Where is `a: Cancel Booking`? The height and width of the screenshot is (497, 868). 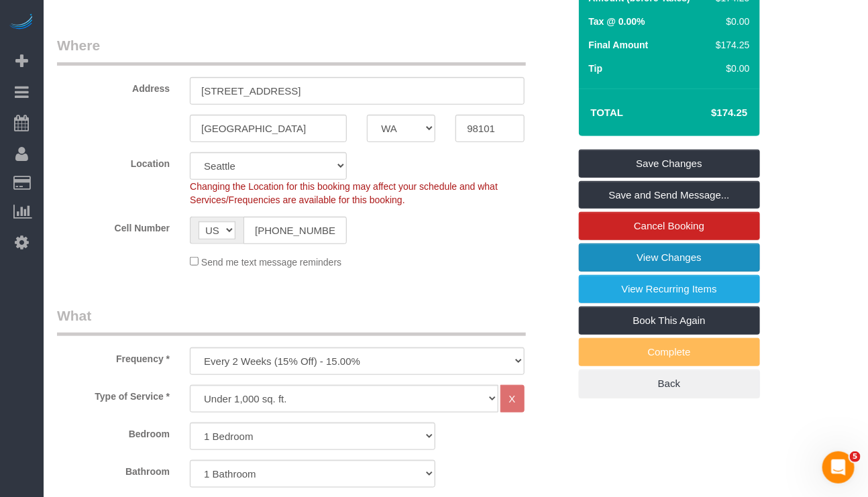 a: Cancel Booking is located at coordinates (670, 226).